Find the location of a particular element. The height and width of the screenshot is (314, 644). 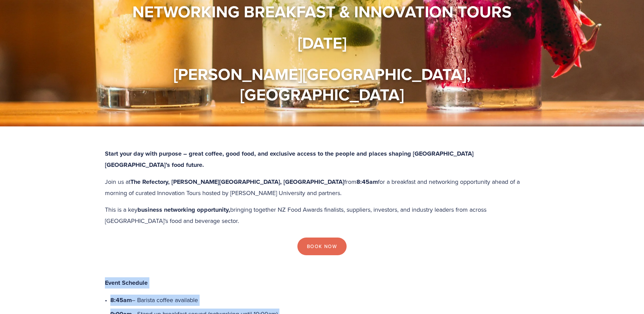

strong: Event Schedule is located at coordinates (126, 283).